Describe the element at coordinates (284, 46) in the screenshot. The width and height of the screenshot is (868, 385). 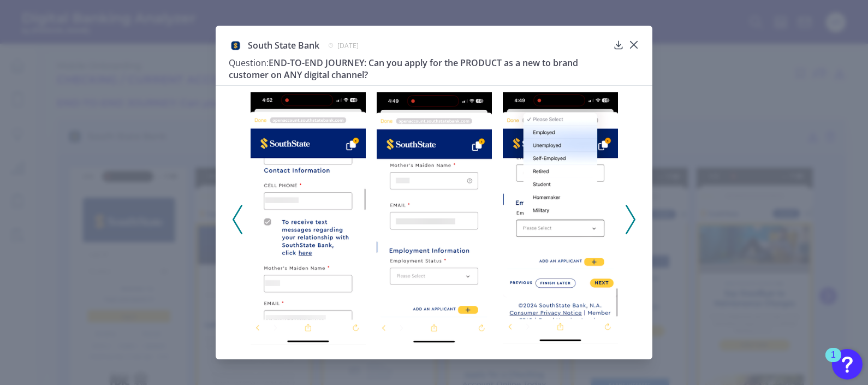
I see `span: South State Bank` at that location.